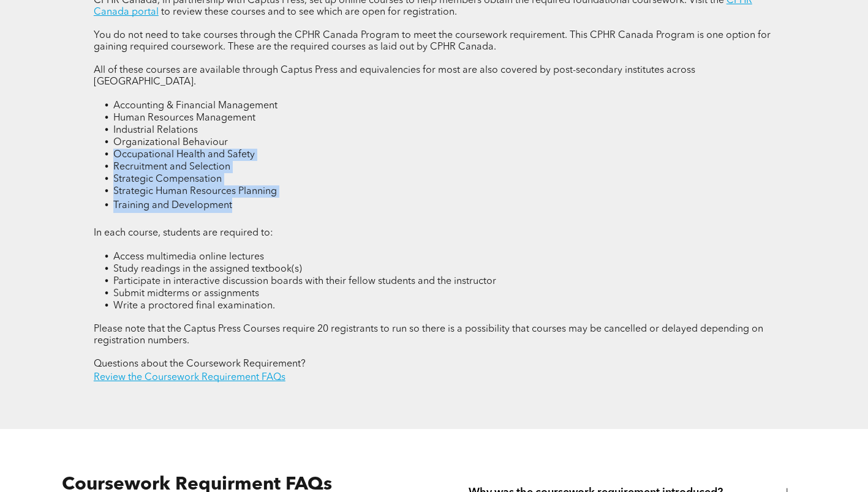 Image resolution: width=868 pixels, height=492 pixels. I want to click on span: Occupational Health and Safety, so click(183, 155).